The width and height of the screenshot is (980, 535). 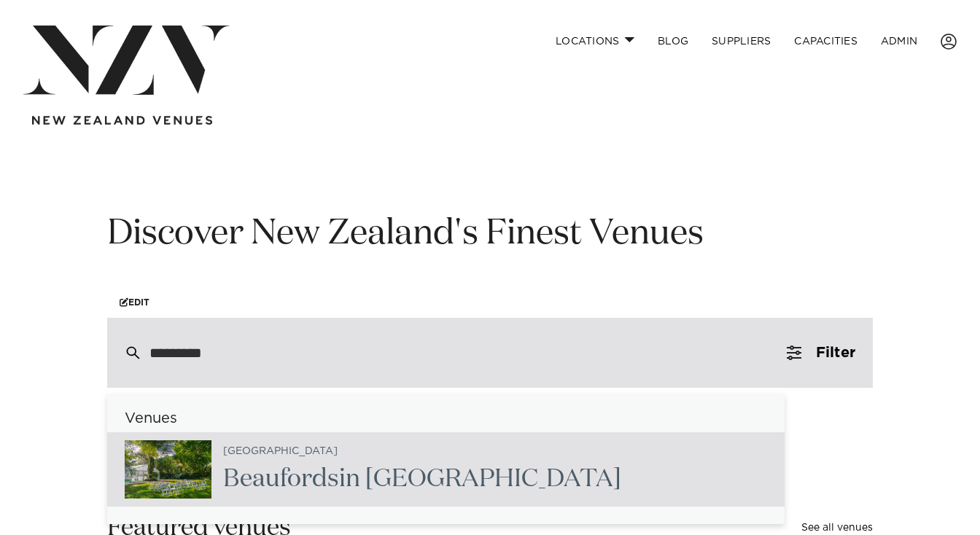 I want to click on a: SUPPLIERS, so click(x=741, y=41).